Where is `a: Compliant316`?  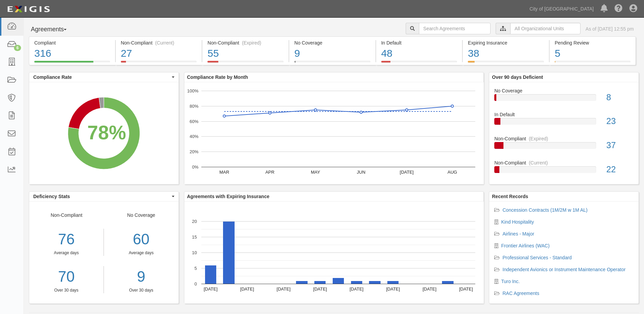 a: Compliant316 is located at coordinates (72, 64).